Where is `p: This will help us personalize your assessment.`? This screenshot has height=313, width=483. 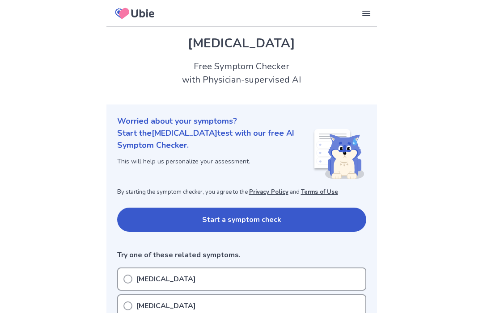 p: This will help us personalize your assessment. is located at coordinates (214, 161).